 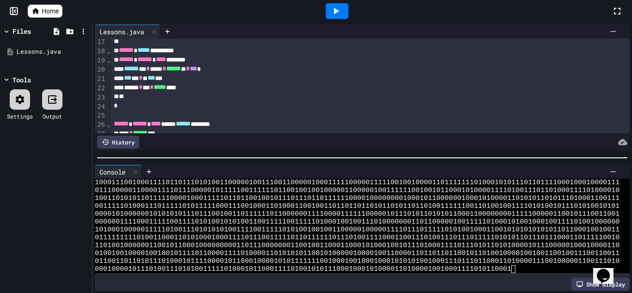 I want to click on a: Home, so click(x=45, y=11).